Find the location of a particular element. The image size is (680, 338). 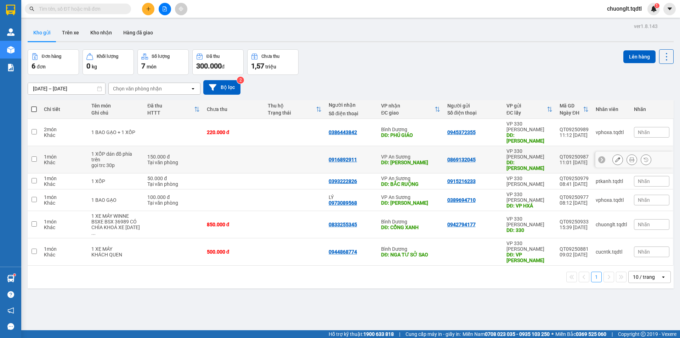

button: 1 is located at coordinates (597, 277).